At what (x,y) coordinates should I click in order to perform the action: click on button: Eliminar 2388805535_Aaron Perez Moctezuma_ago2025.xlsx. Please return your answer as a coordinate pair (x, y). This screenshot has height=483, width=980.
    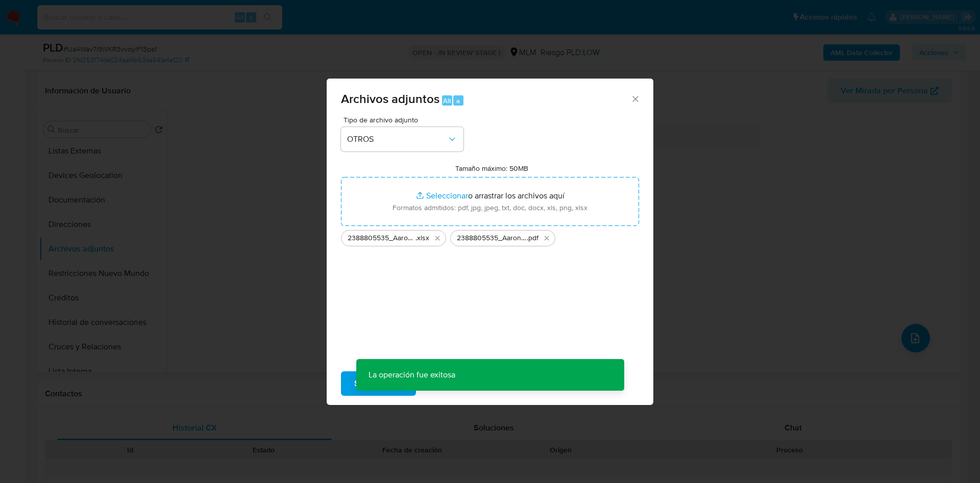
    Looking at the image, I should click on (437, 238).